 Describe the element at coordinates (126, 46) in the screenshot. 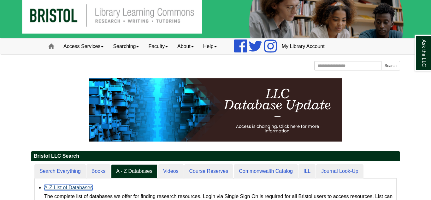

I see `a: Searching` at that location.